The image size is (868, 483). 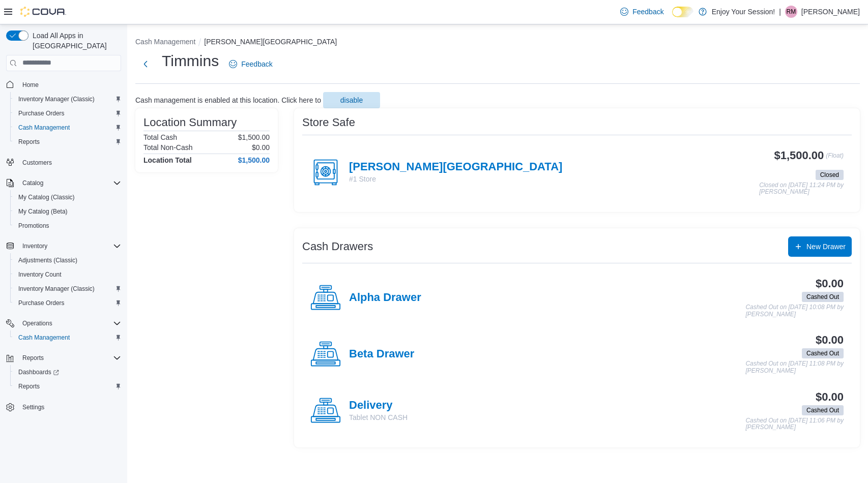 What do you see at coordinates (29, 386) in the screenshot?
I see `a: Reports` at bounding box center [29, 386].